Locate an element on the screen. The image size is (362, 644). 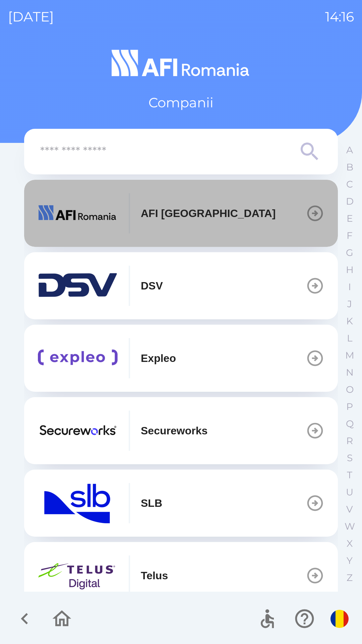
button: SLB is located at coordinates (181, 504).